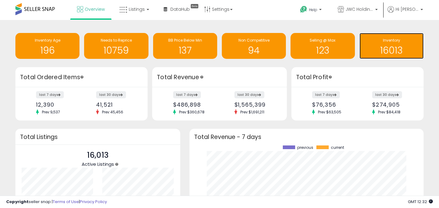 This screenshot has width=439, height=208. I want to click on span: Help, so click(313, 10).